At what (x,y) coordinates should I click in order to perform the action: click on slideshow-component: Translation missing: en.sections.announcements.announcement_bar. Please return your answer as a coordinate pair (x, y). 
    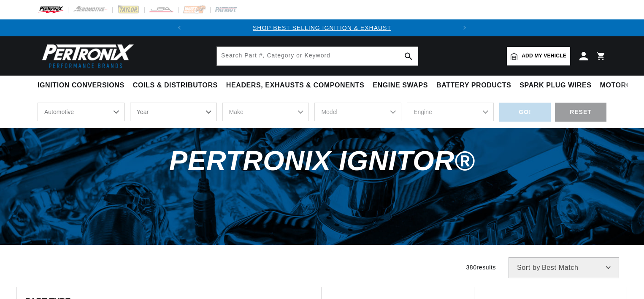
    Looking at the image, I should click on (322, 28).